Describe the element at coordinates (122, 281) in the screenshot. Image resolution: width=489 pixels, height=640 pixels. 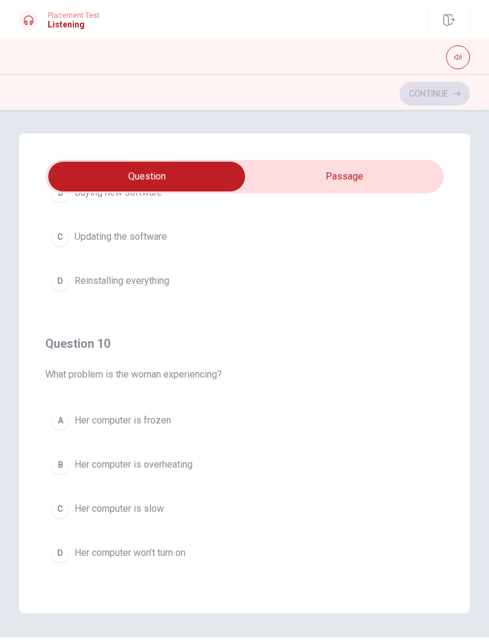
I see `span: Reinstalling everything` at that location.